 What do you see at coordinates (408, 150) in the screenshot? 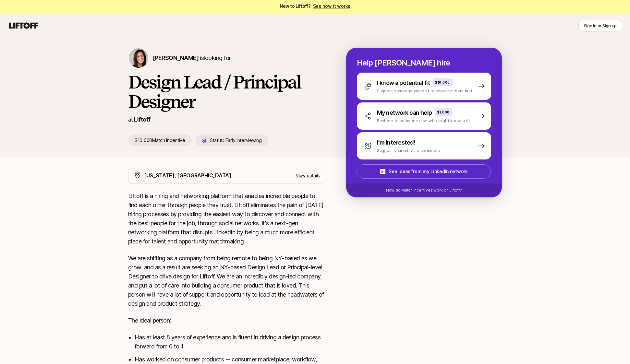
I see `p: Suggest yourself as a candidate` at bounding box center [408, 150].